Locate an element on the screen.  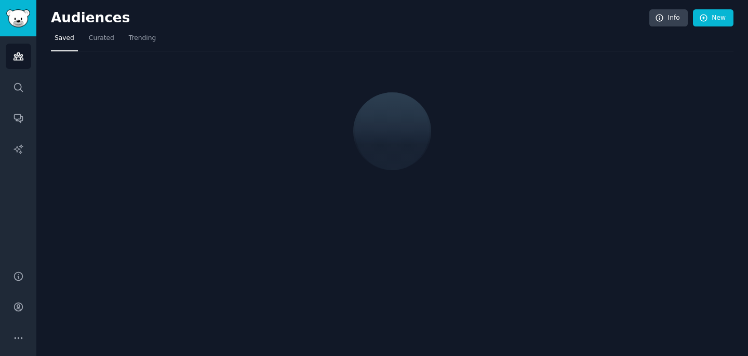
a: Saved is located at coordinates (64, 41).